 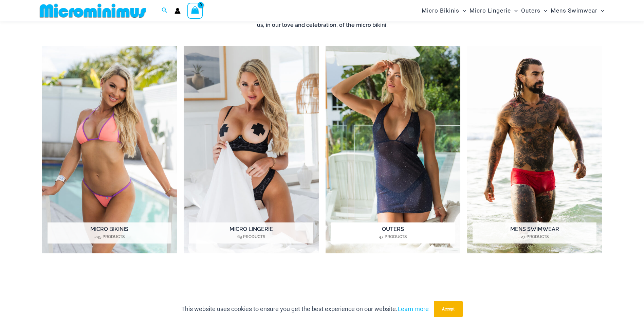 What do you see at coordinates (393, 236) in the screenshot?
I see `mark: 47 Products` at bounding box center [393, 236].